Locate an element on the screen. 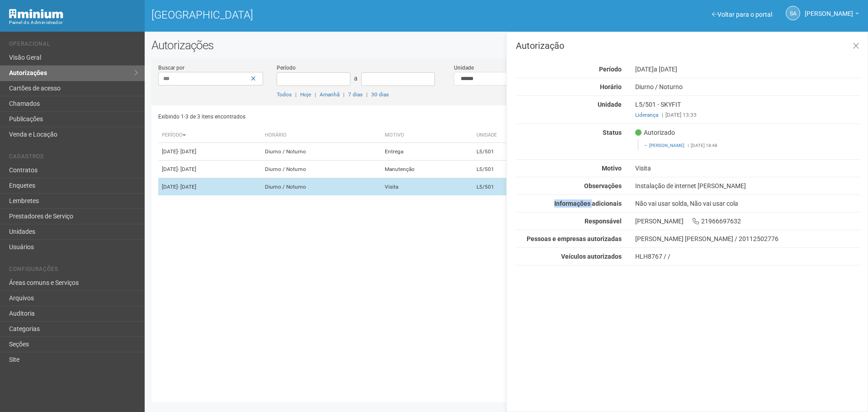 This screenshot has height=412, width=868. span: Silvio Anjos is located at coordinates (828, 9).